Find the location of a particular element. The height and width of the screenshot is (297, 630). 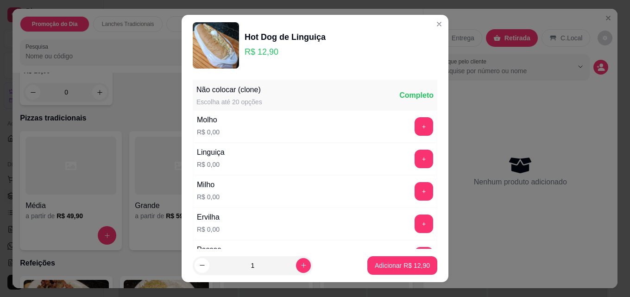

div: Completo is located at coordinates (417, 95).